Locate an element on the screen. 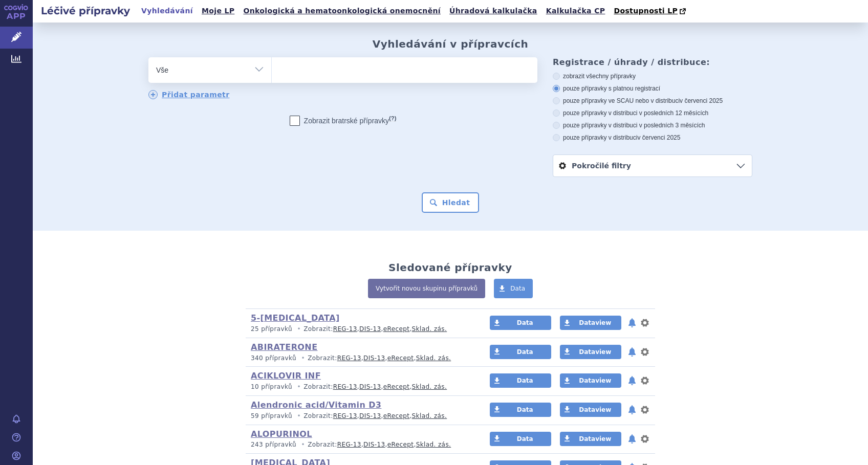 This screenshot has height=465, width=868. span: Dostupnosti LP is located at coordinates (645, 11).